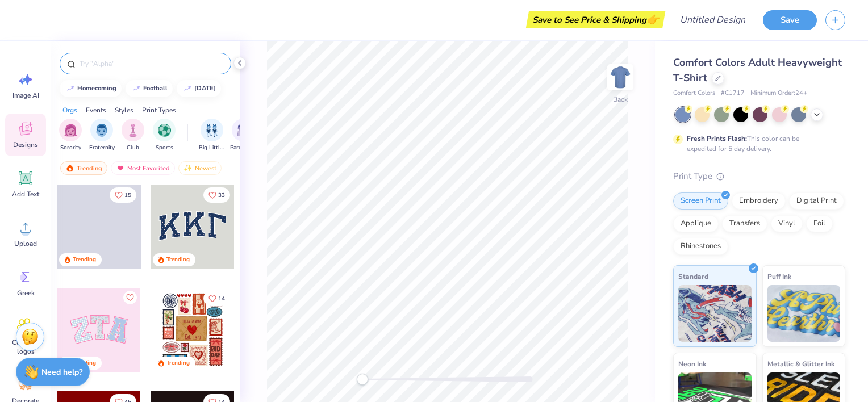 This screenshot has height=402, width=868. Describe the element at coordinates (780, 276) in the screenshot. I see `span: Puff Ink` at that location.